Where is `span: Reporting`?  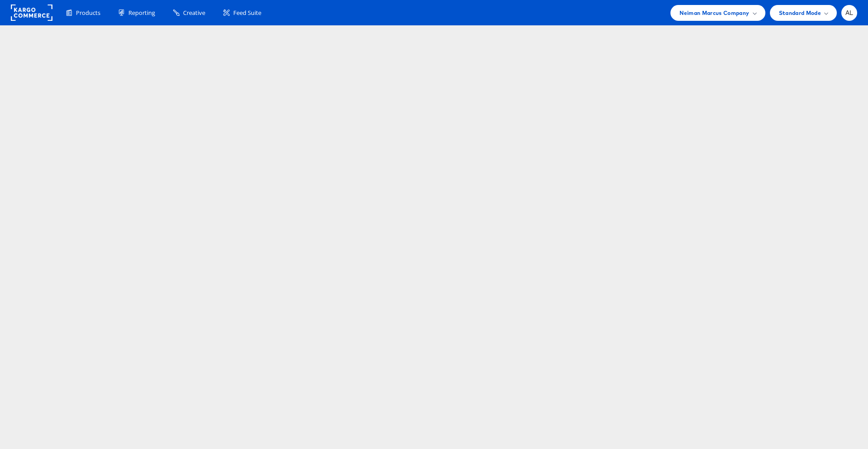 span: Reporting is located at coordinates (141, 13).